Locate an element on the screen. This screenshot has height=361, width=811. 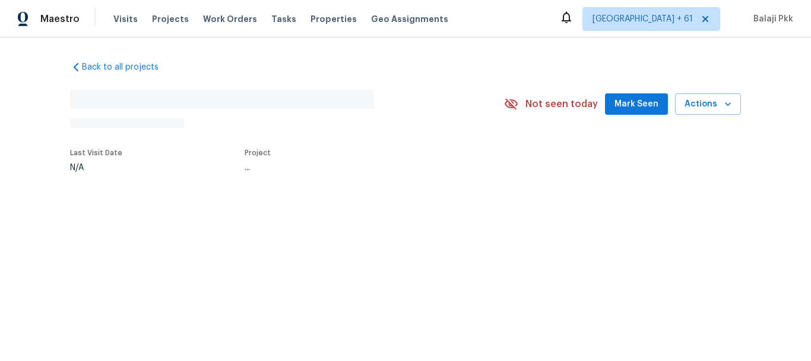
span: Tasks is located at coordinates (284, 19).